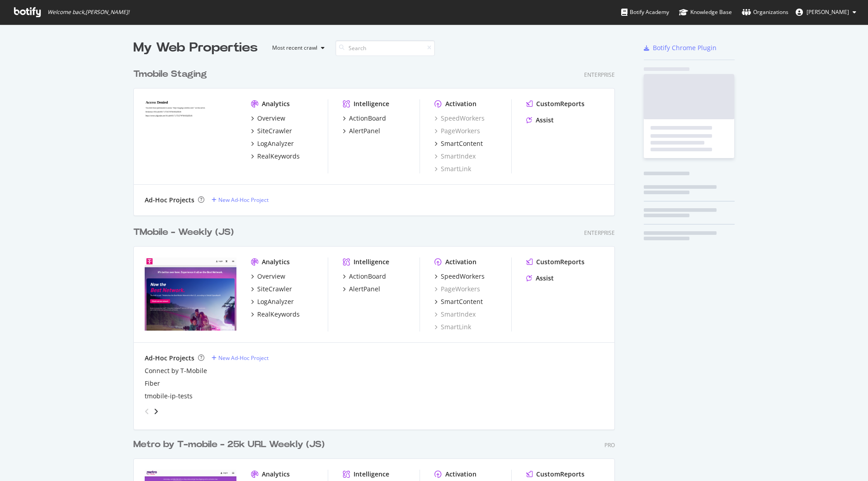  I want to click on a: Connect by T-Mobile, so click(176, 371).